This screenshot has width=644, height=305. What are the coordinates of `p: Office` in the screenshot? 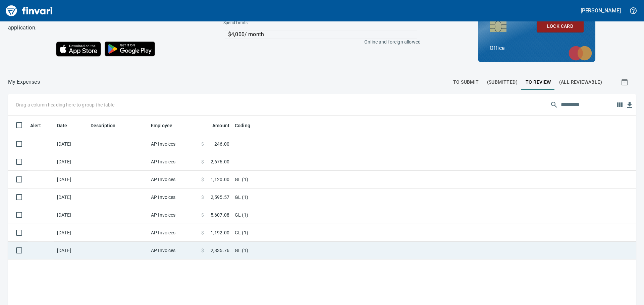 It's located at (537, 48).